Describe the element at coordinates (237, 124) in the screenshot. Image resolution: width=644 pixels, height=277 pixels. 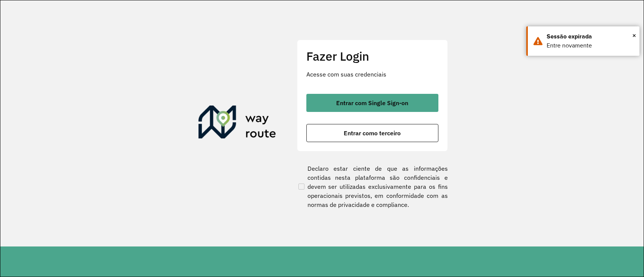
I see `img: Roteirizador AmbevTech` at that location.